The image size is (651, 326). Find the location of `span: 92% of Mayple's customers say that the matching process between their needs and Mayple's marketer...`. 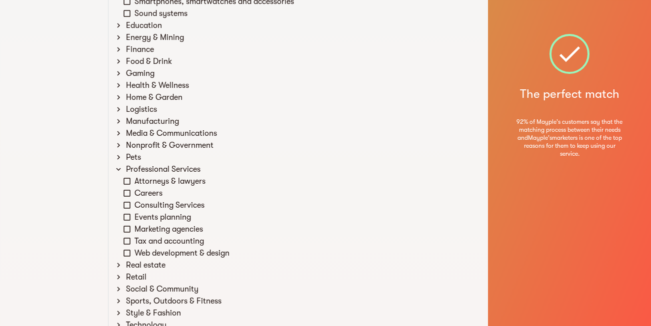

span: 92% of Mayple's customers say that the matching process between their needs and Mayple's marketer... is located at coordinates (569, 138).